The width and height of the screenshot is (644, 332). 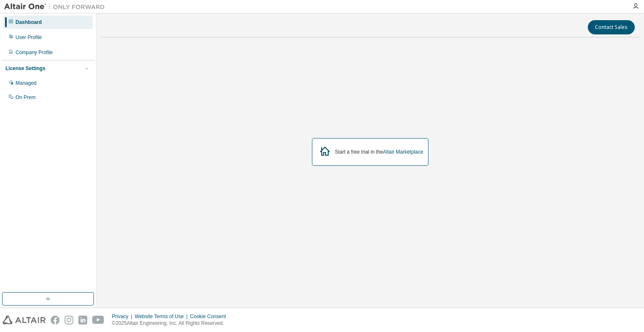 I want to click on img: youtube.svg, so click(x=98, y=320).